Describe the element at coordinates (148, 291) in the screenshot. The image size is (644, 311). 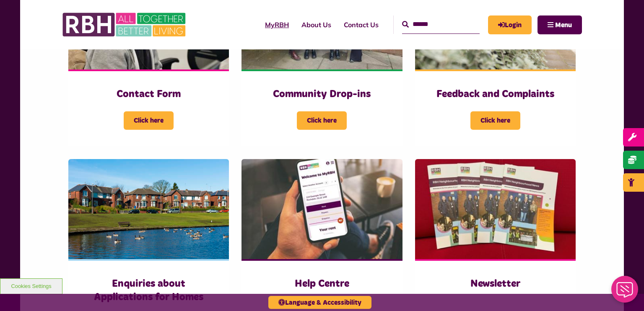
I see `h3: Enquiries about Applications for Homes` at that location.